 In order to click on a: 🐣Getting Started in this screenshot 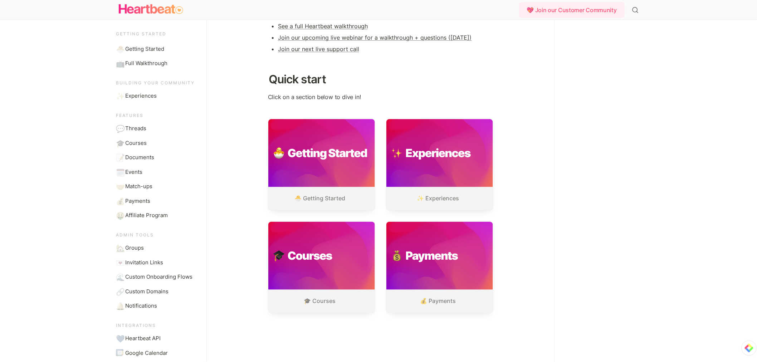, I will do `click(157, 49)`.